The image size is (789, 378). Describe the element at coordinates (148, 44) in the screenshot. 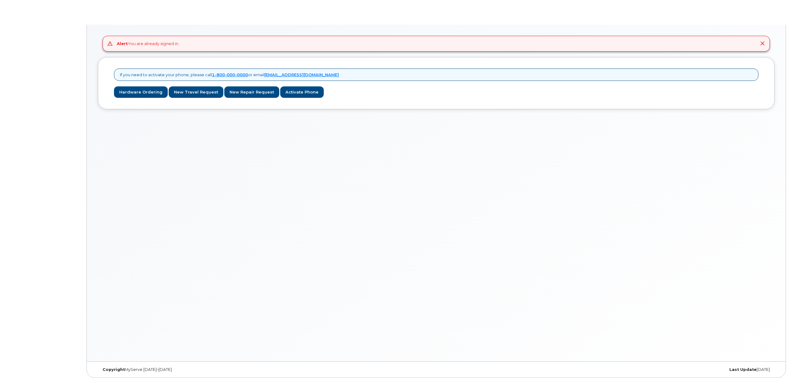

I see `div: You are already signed in.` at that location.